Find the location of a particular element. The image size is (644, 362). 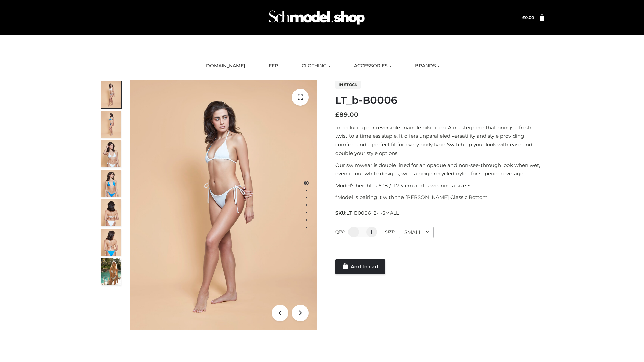

img: ArielClassicBikiniTop_CloudNine_AzureSky_OW114ECO_1-scaled.jpg is located at coordinates (111, 95).